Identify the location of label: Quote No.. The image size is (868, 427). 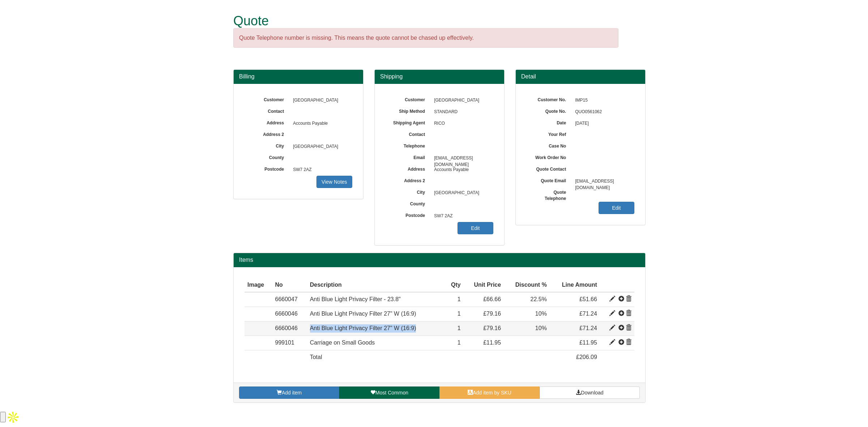
(549, 110).